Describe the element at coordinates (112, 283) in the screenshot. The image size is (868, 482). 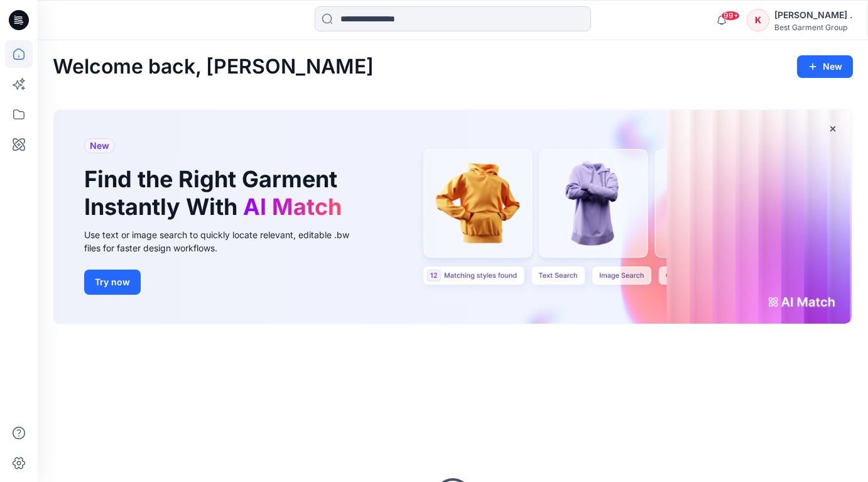
I see `button: Try now` at that location.